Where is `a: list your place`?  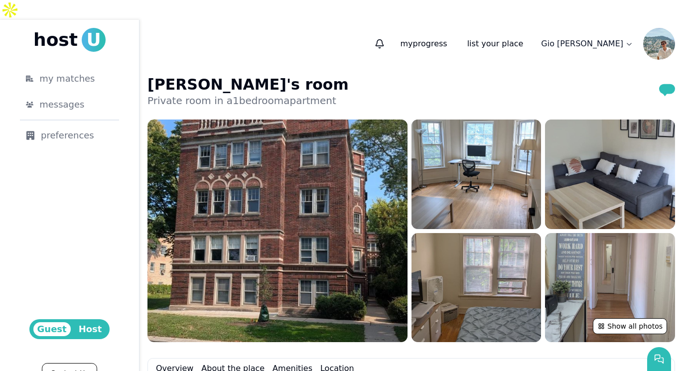 a: list your place is located at coordinates (495, 44).